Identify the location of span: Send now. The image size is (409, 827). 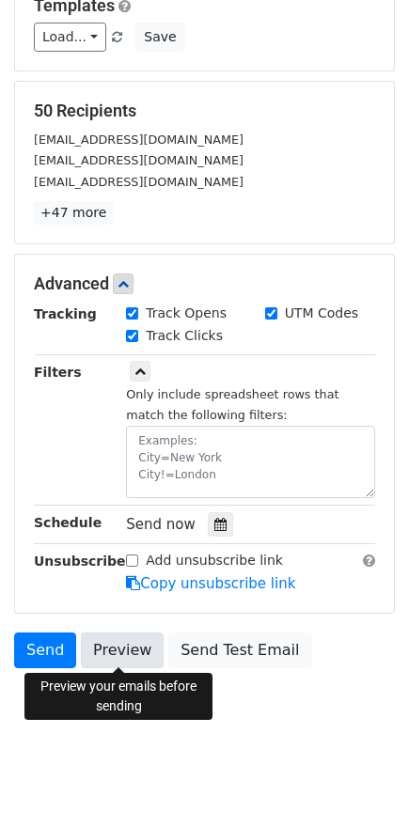
(161, 524).